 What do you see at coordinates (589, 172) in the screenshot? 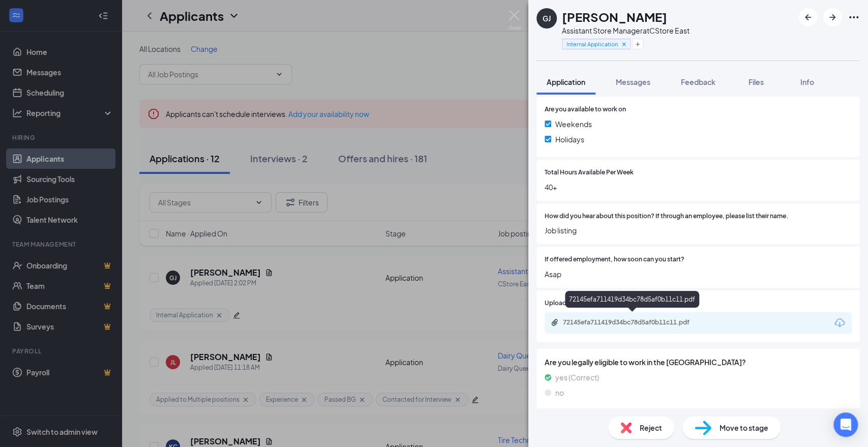
I see `span: Total Hours Available Per Week` at bounding box center [589, 172].